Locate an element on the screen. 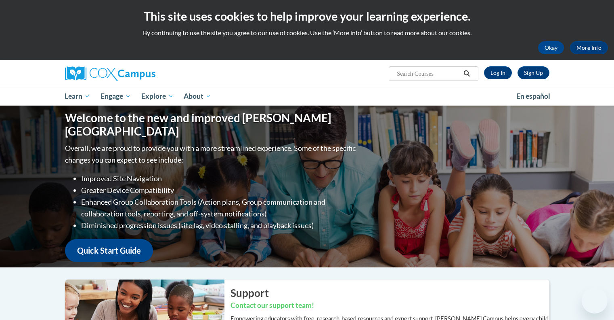 This screenshot has width=614, height=320. h2: This site uses cookies to help improve your learning experience. is located at coordinates (307, 16).